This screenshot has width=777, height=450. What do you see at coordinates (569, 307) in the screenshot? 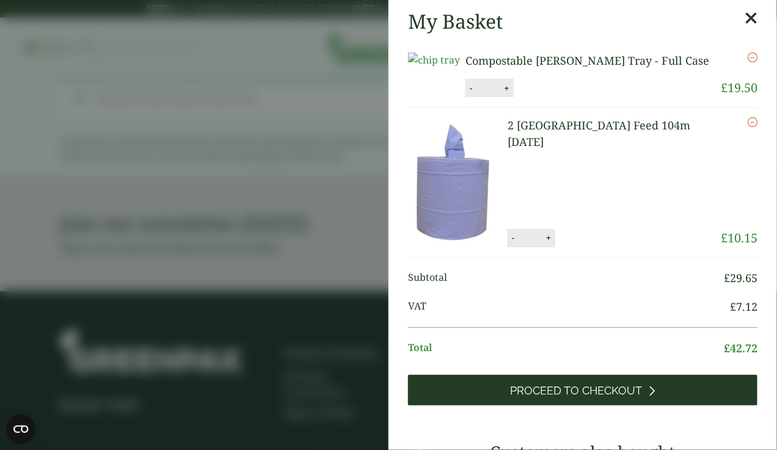
I see `span: VAT` at bounding box center [569, 307].